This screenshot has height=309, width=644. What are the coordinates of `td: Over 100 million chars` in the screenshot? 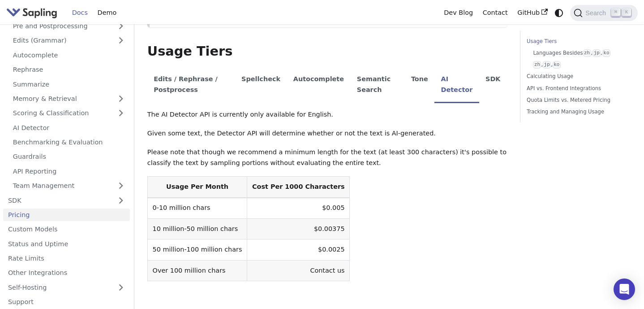 It's located at (197, 270).